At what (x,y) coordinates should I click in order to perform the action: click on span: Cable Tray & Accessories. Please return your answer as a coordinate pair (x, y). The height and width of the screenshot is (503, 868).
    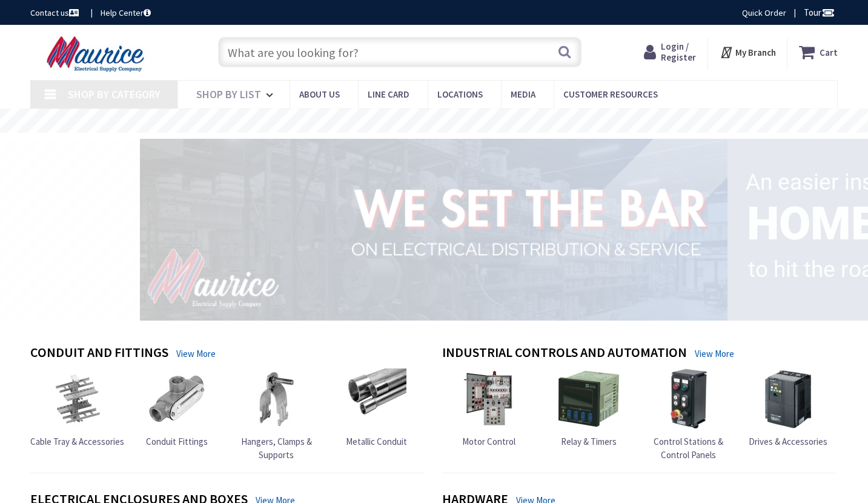
    Looking at the image, I should click on (77, 442).